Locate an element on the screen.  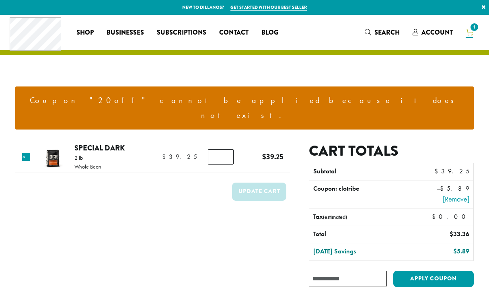
p: Whole Bean is located at coordinates (88, 166).